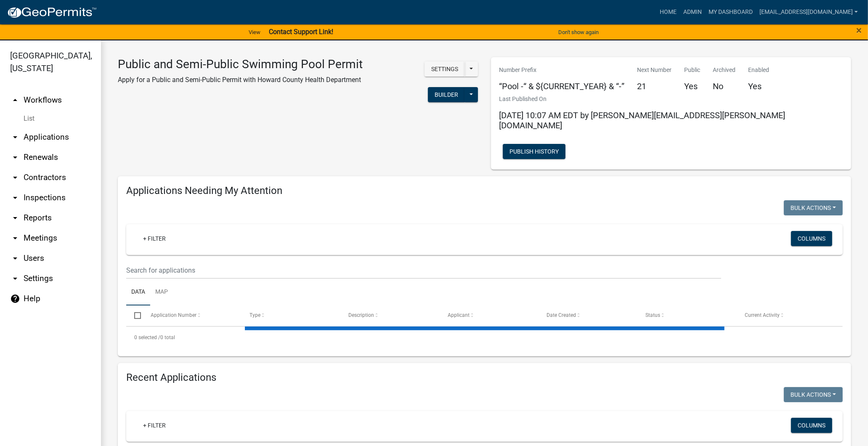 The width and height of the screenshot is (868, 446). I want to click on span: Application Number, so click(173, 315).